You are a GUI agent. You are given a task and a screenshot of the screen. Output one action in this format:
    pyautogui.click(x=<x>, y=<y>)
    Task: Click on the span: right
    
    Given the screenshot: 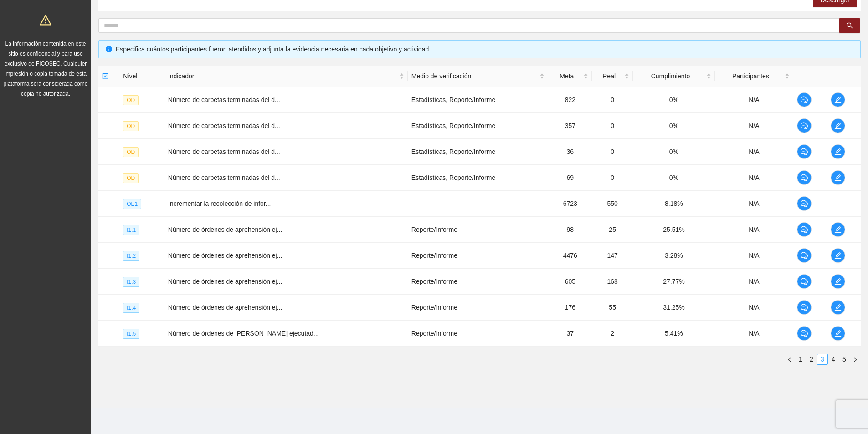 What is the action you would take?
    pyautogui.click(x=855, y=360)
    